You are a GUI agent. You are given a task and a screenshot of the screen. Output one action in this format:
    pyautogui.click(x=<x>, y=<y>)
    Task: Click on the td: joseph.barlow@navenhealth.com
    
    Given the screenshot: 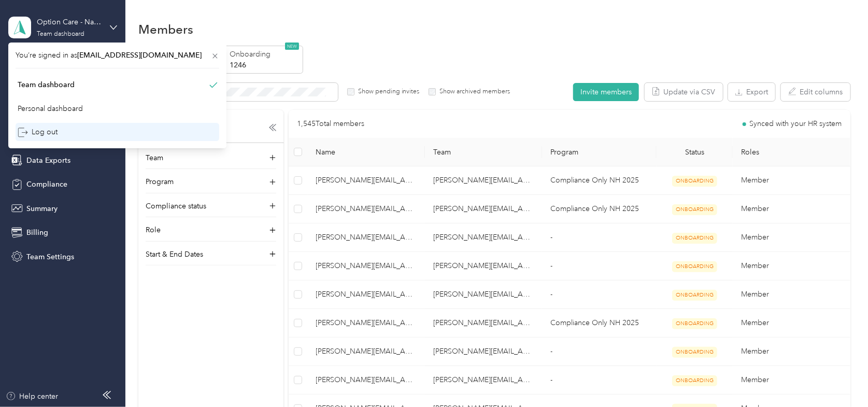 What is the action you would take?
    pyautogui.click(x=366, y=323)
    